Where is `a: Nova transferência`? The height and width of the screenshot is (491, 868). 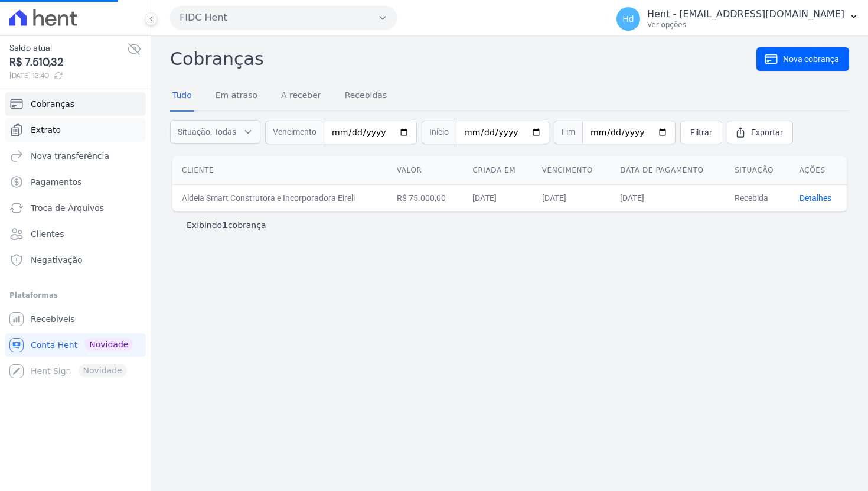 a: Nova transferência is located at coordinates (75, 156).